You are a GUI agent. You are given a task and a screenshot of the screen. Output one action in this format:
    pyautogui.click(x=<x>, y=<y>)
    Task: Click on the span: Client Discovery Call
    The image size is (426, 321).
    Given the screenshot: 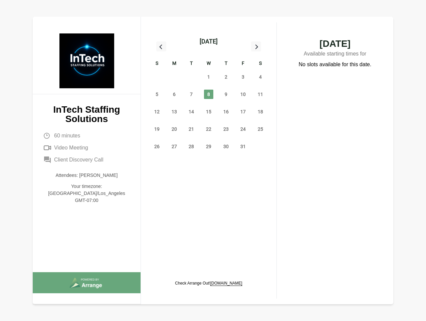 What is the action you would take?
    pyautogui.click(x=79, y=160)
    